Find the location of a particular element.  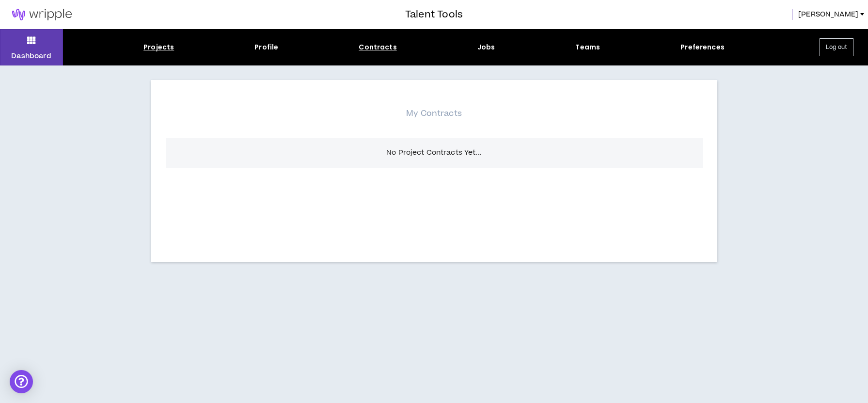

div: Profile is located at coordinates (266, 47).